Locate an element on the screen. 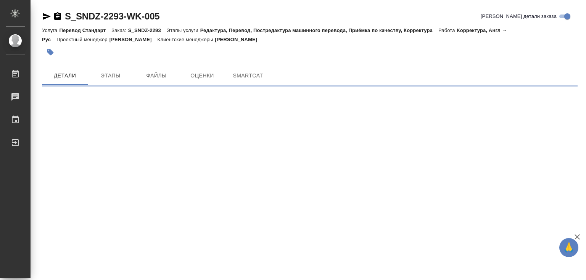  span: SmartCat is located at coordinates (248, 76).